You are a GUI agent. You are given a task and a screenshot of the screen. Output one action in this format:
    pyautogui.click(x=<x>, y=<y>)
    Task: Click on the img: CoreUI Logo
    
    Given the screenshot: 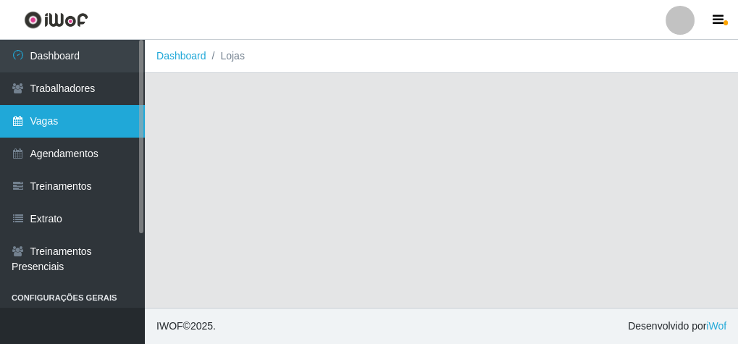 What is the action you would take?
    pyautogui.click(x=56, y=20)
    